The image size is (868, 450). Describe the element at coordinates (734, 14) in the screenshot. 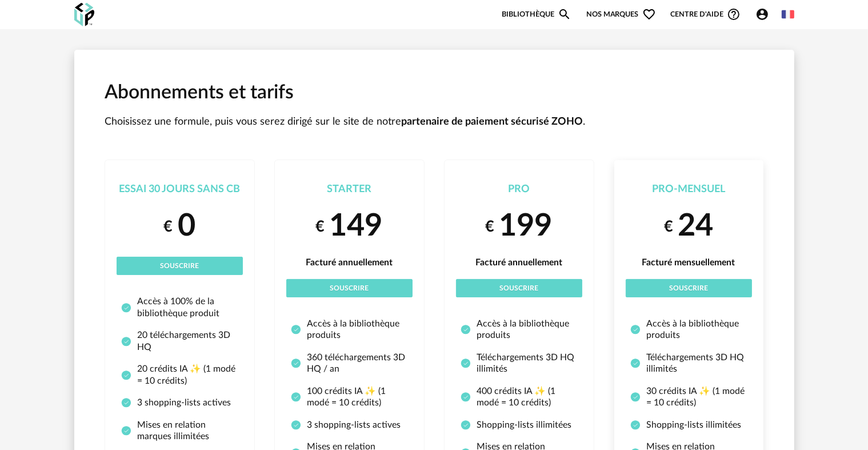

I see `span: Help Circle Outline icon` at that location.